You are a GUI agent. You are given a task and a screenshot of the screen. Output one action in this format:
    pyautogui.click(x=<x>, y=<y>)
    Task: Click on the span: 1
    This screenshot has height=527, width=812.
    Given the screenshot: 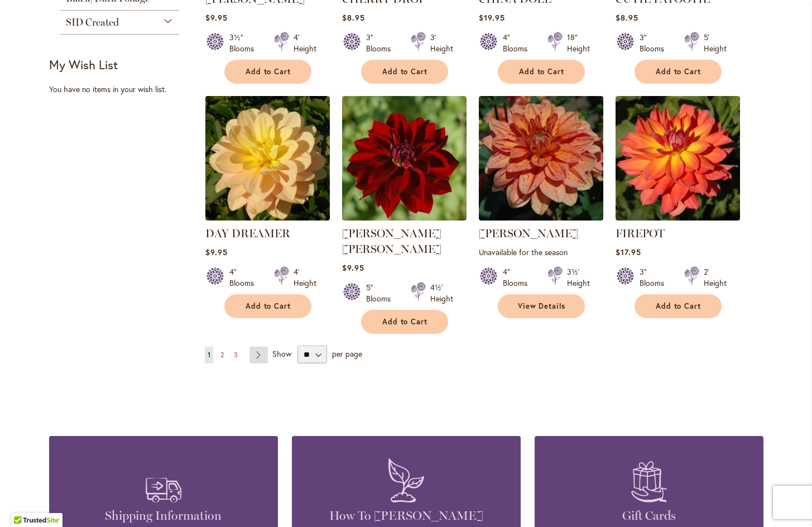 What is the action you would take?
    pyautogui.click(x=209, y=354)
    